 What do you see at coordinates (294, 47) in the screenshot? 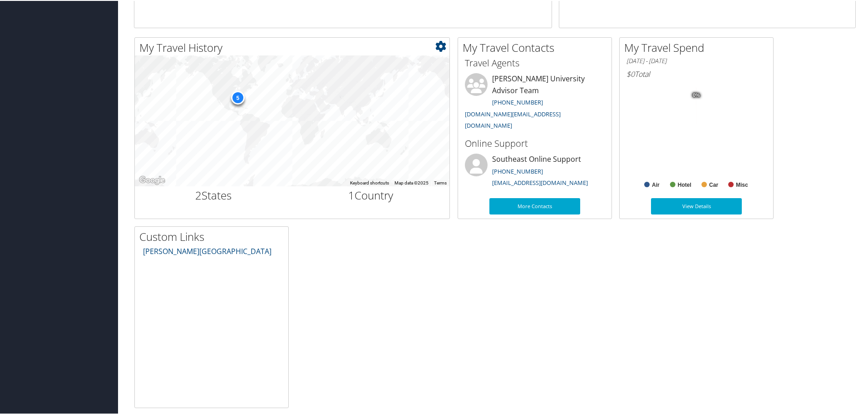
I see `h2: My Travel History` at bounding box center [294, 47].